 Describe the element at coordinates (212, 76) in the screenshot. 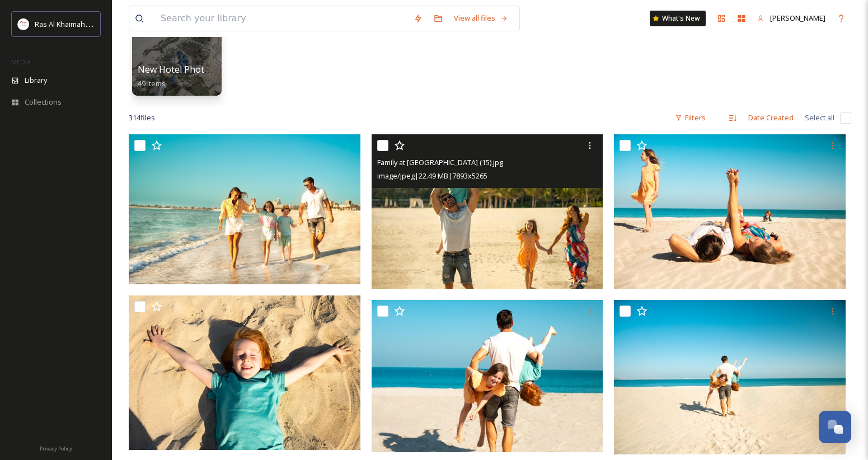

I see `a: New Hotel Photo - Post Renovation49 items` at that location.